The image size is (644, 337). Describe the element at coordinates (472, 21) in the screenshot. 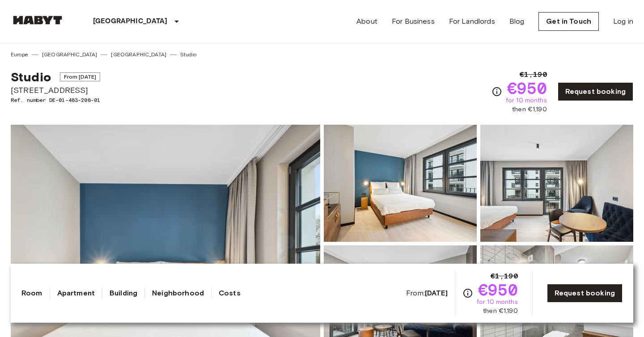

I see `a: For Landlords` at that location.